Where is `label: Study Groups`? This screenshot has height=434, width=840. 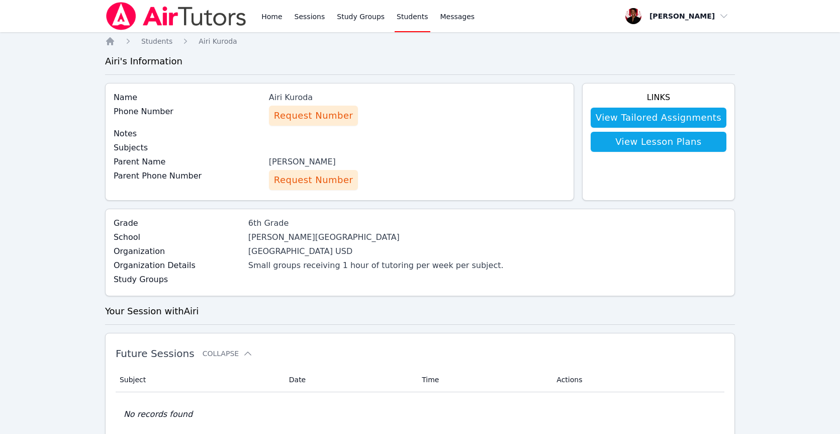
label: Study Groups is located at coordinates (178, 279).